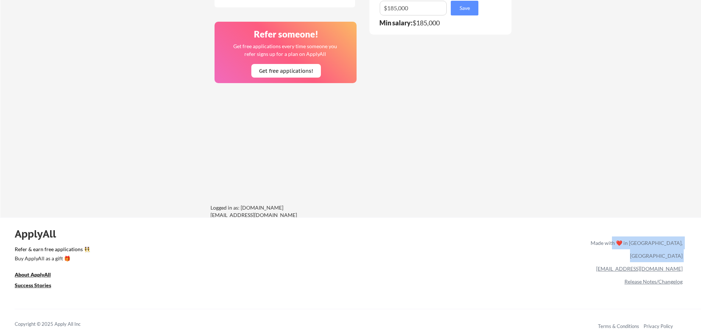  I want to click on a: Refer & earn free applications 👯‍♀️, so click(225, 250).